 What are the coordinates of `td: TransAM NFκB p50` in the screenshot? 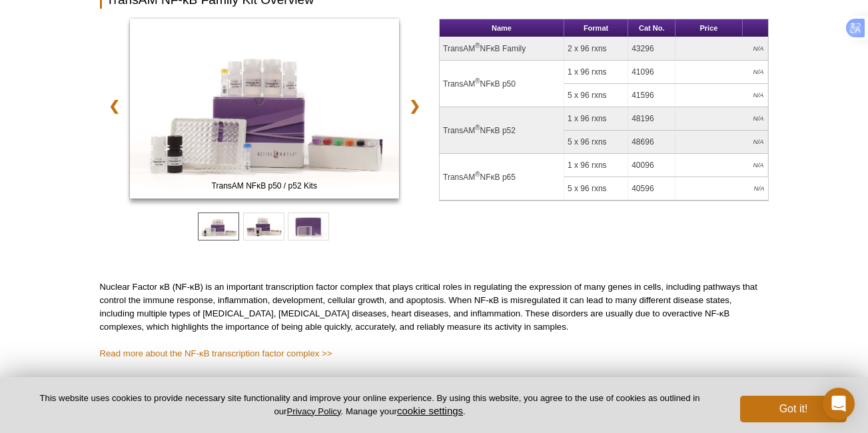 It's located at (501, 84).